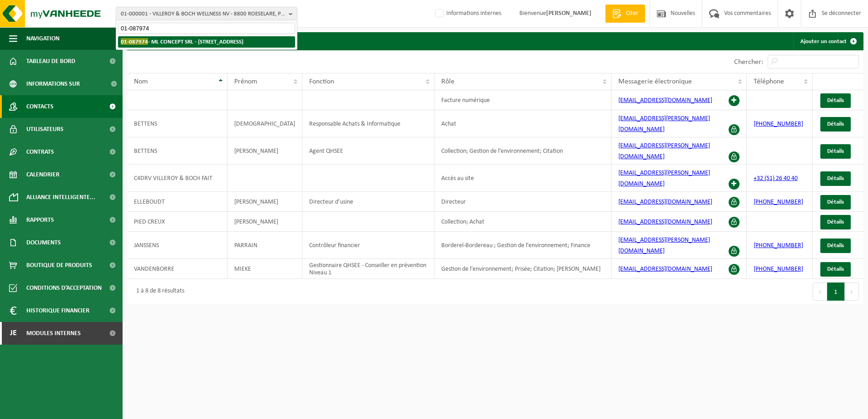 The width and height of the screenshot is (868, 419). Describe the element at coordinates (40, 152) in the screenshot. I see `span: Contrats` at that location.